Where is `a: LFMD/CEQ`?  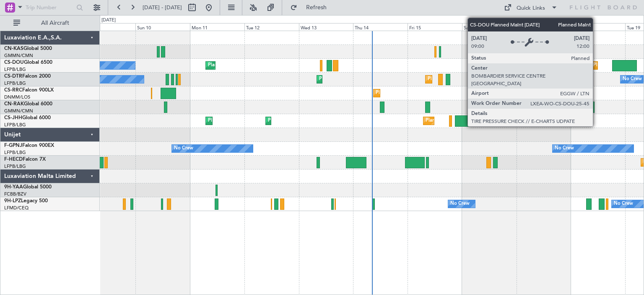
a: LFMD/CEQ is located at coordinates (16, 208).